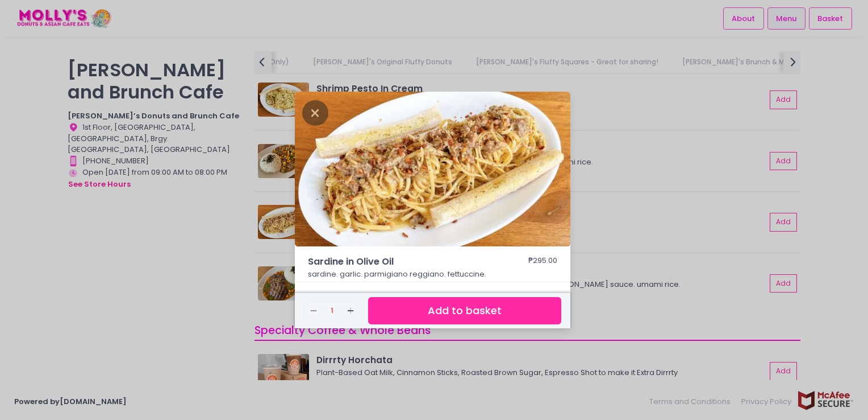 The width and height of the screenshot is (868, 420). Describe the element at coordinates (543, 261) in the screenshot. I see `div: ₱295.00` at that location.